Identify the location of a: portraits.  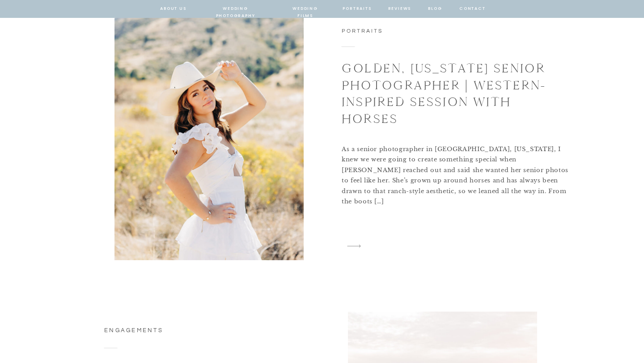
(357, 9).